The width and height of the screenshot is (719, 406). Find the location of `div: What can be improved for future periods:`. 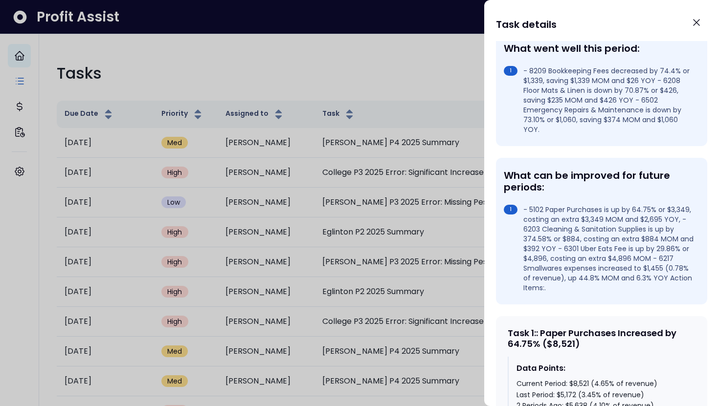

div: What can be improved for future periods: is located at coordinates (599, 181).